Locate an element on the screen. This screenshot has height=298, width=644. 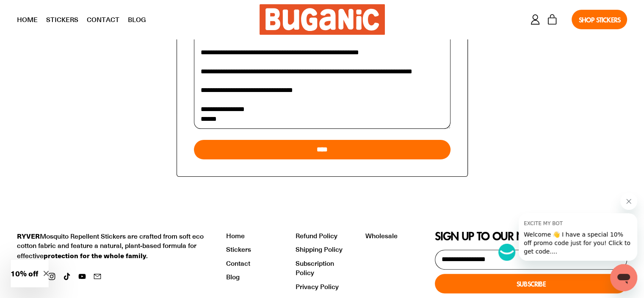
a: Privacy Policy is located at coordinates (317, 286).